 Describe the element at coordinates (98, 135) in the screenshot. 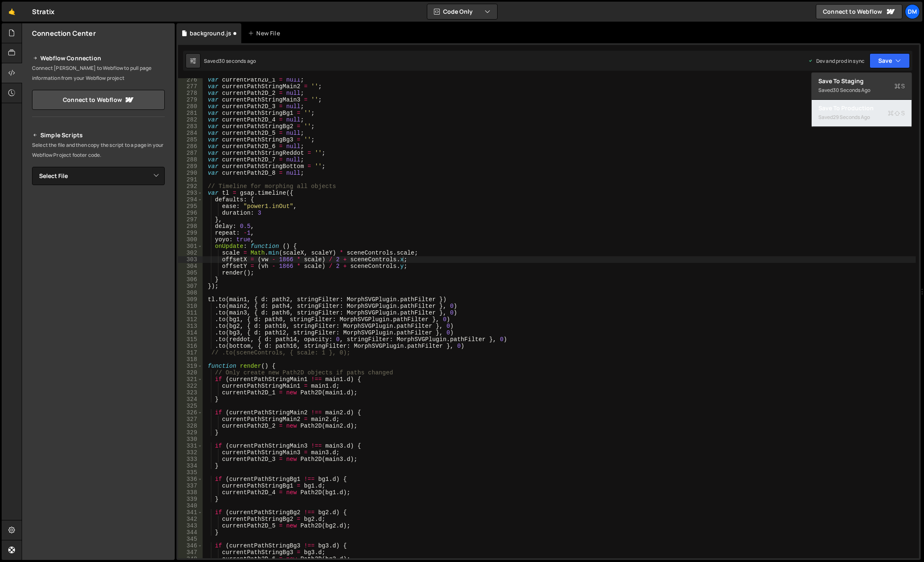

I see `h2: Simple Scripts` at that location.